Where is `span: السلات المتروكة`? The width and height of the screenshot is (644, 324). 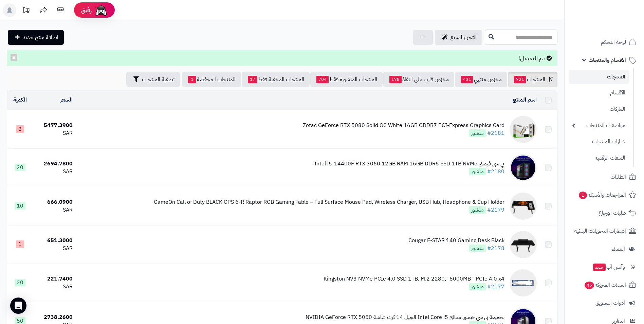 span: السلات المتروكة is located at coordinates (605, 285).